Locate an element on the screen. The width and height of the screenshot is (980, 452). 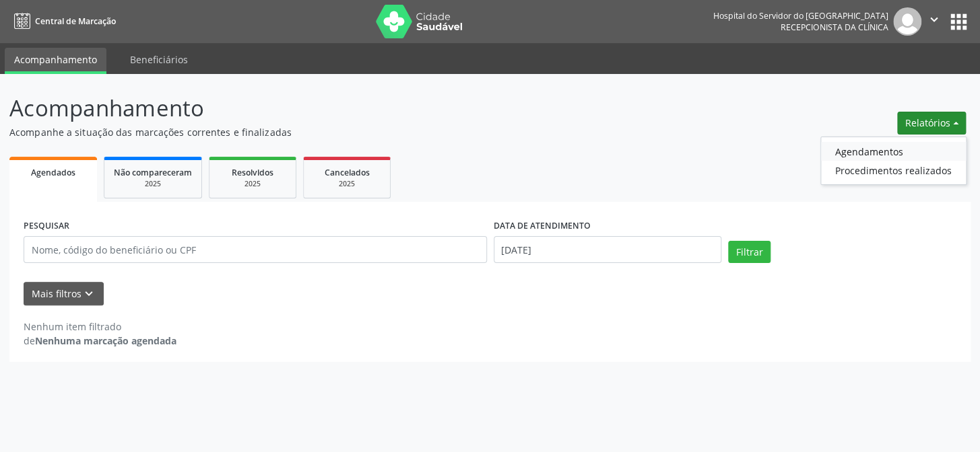
p: Acompanhamento is located at coordinates (345, 109).